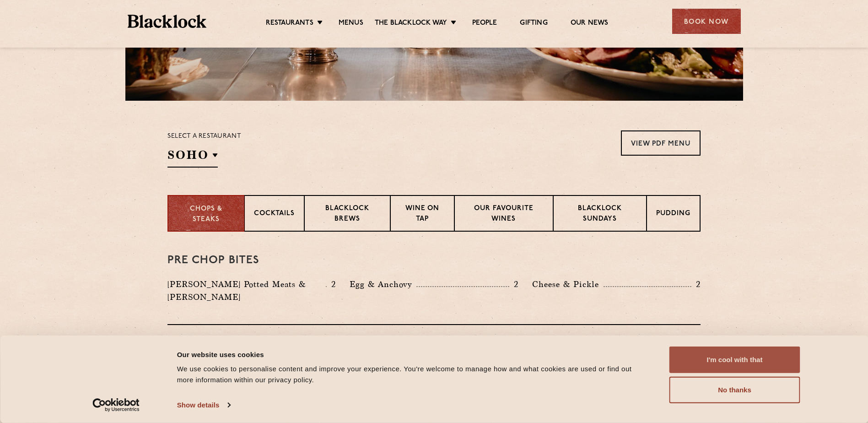 The width and height of the screenshot is (868, 423). Describe the element at coordinates (707, 21) in the screenshot. I see `div: Book Now` at that location.